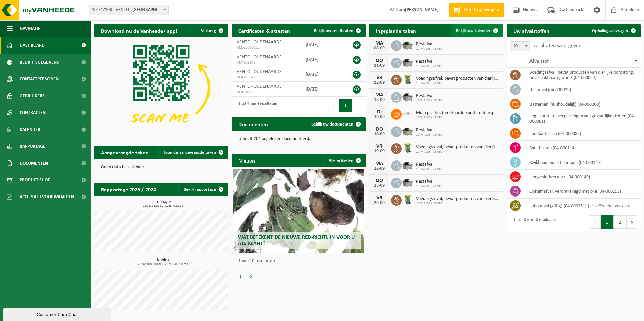 The width and height of the screenshot is (644, 321). Describe the element at coordinates (266, 63) in the screenshot. I see `span: VLA902148` at that location.